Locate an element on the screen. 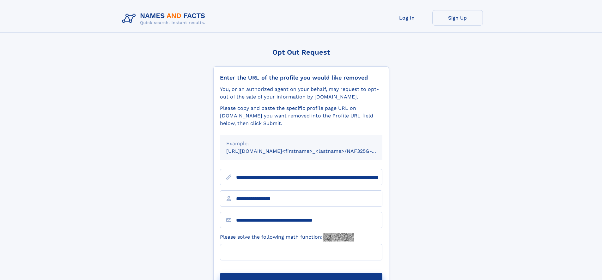 The image size is (602, 280). a: Log In is located at coordinates (407, 18).